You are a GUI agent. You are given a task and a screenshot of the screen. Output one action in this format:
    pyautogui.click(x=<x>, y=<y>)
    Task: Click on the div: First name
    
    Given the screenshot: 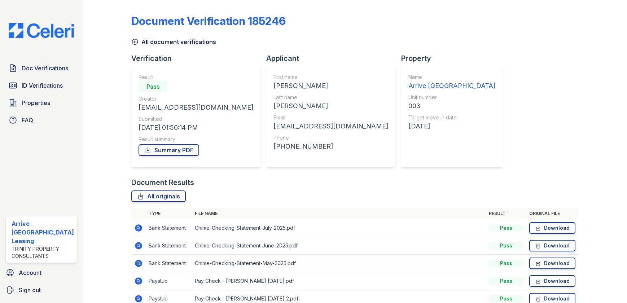 What is the action you would take?
    pyautogui.click(x=331, y=77)
    